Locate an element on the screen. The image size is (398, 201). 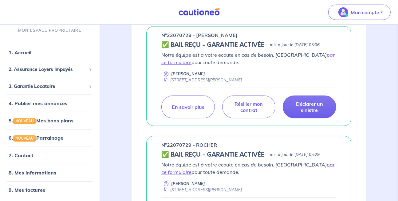
a: 8. Mes informations is located at coordinates (32, 172).